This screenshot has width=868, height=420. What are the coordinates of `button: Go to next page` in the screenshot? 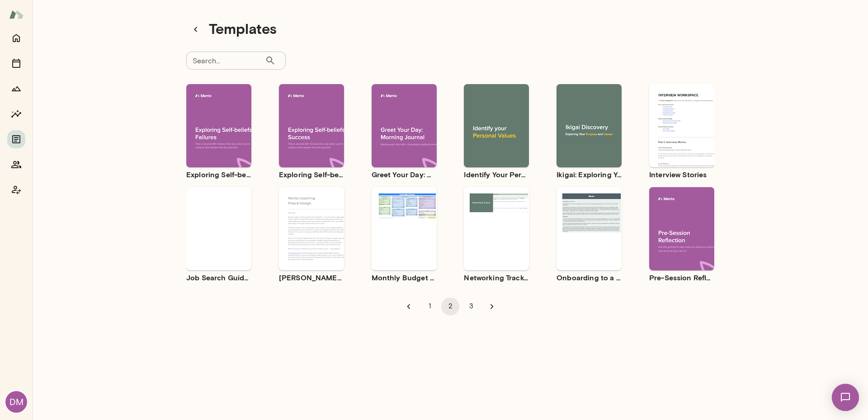 It's located at (491, 307).